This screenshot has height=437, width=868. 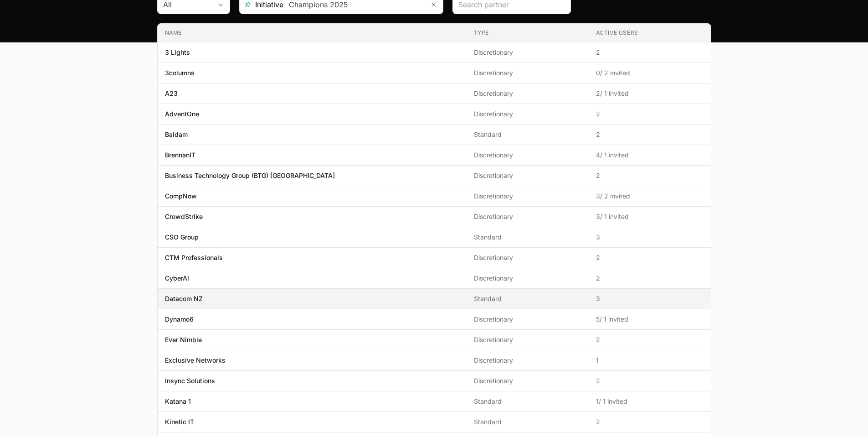 What do you see at coordinates (182, 114) in the screenshot?
I see `p: AdventOne` at bounding box center [182, 114].